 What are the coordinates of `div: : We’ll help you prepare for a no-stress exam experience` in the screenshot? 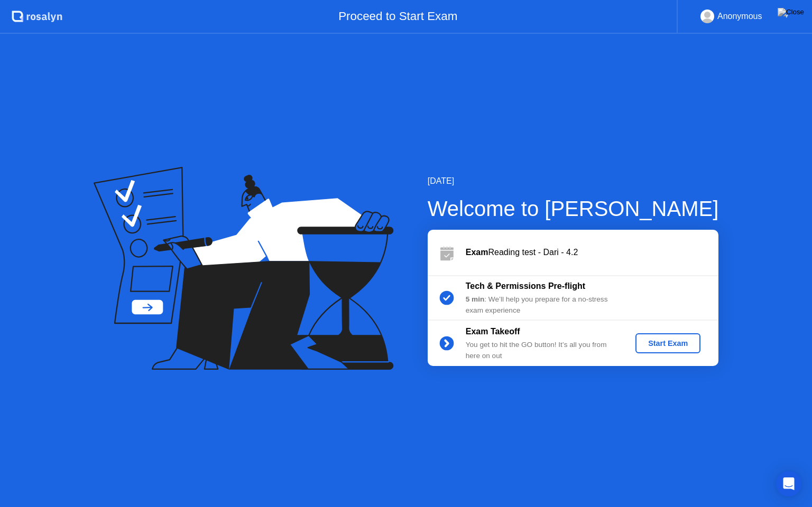 It's located at (542, 305).